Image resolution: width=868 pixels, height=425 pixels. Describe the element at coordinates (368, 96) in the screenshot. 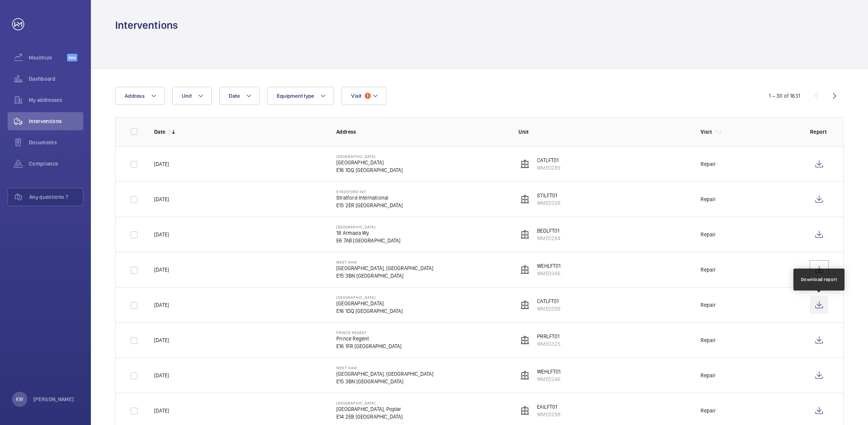

I see `span: 1` at that location.